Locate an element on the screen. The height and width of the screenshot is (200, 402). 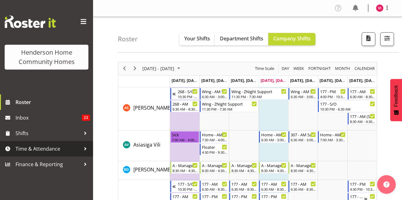
div: 177 - S/O is located at coordinates (188, 184).